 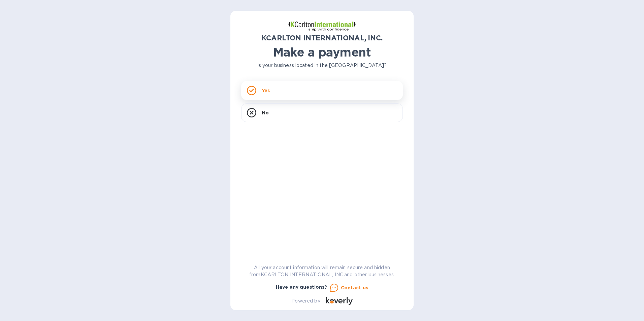 What do you see at coordinates (306, 301) in the screenshot?
I see `p: Powered by` at bounding box center [306, 301].